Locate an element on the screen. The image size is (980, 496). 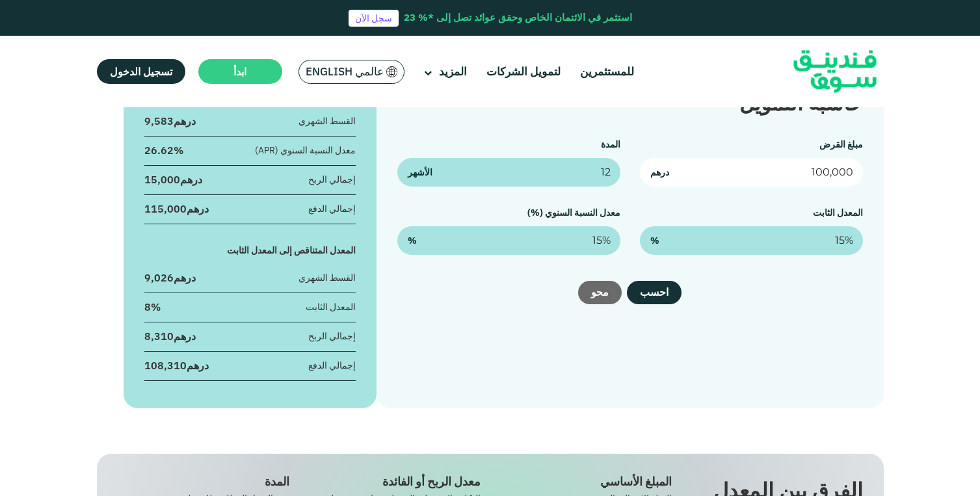
span: المزيد is located at coordinates (452, 72).